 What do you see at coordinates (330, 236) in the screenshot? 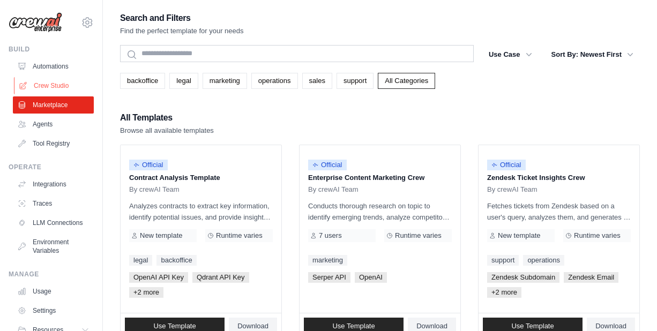
I see `span: 7 users` at bounding box center [330, 236].